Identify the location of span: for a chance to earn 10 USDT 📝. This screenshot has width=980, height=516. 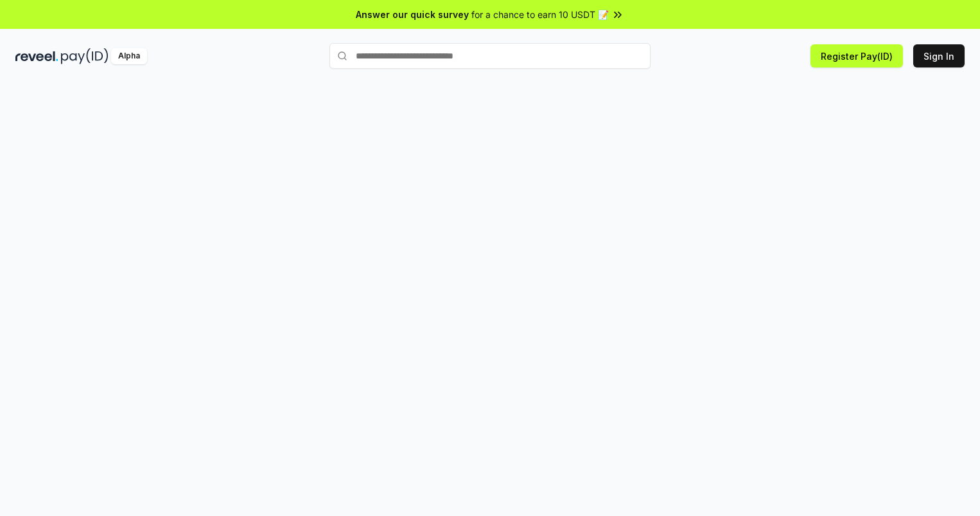
(540, 14).